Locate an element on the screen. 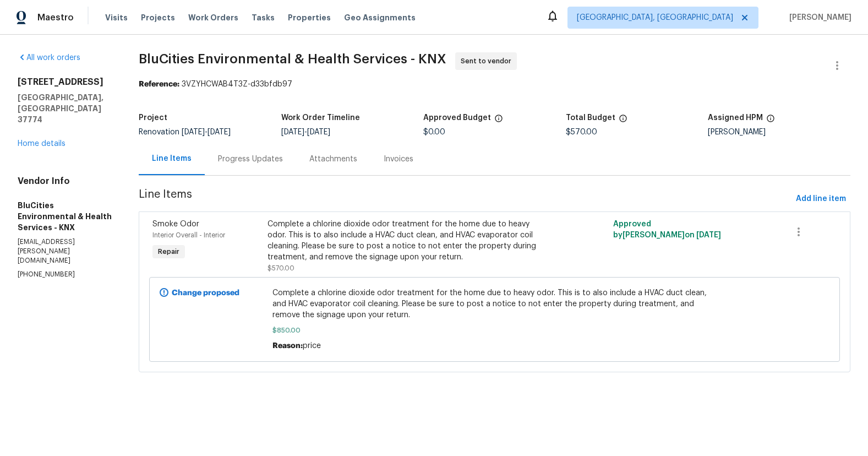 This screenshot has height=456, width=868. span: $850.00 is located at coordinates (494, 330).